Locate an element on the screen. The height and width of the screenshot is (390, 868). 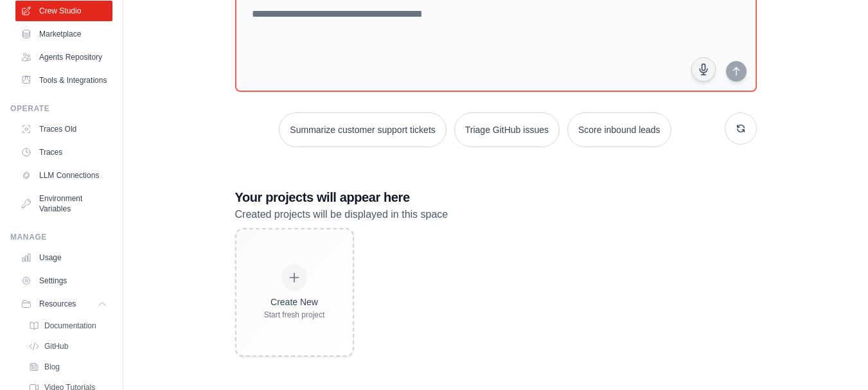
div: Operate is located at coordinates (61, 109).